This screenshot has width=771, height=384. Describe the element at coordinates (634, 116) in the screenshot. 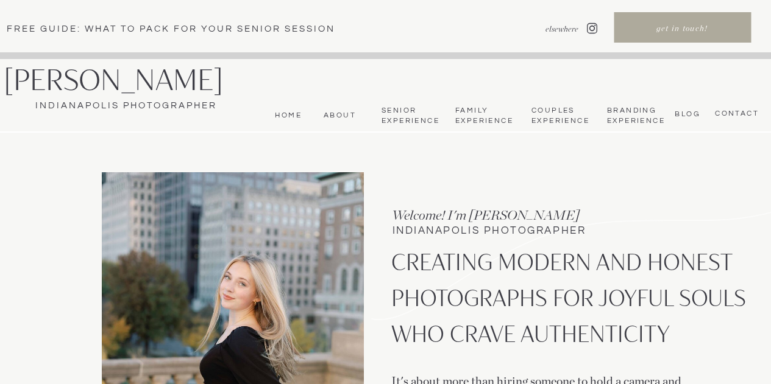

I see `a: BrandingExperience` at that location.